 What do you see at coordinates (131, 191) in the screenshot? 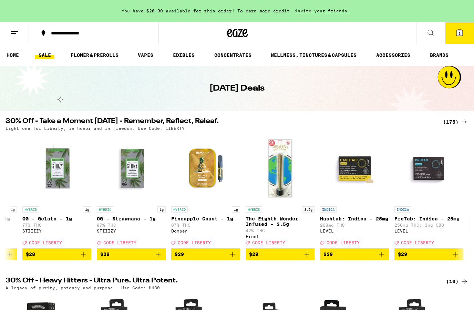
I see `a: Open page for OG - Strawnana - 1g from STIIIZY` at bounding box center [131, 191].